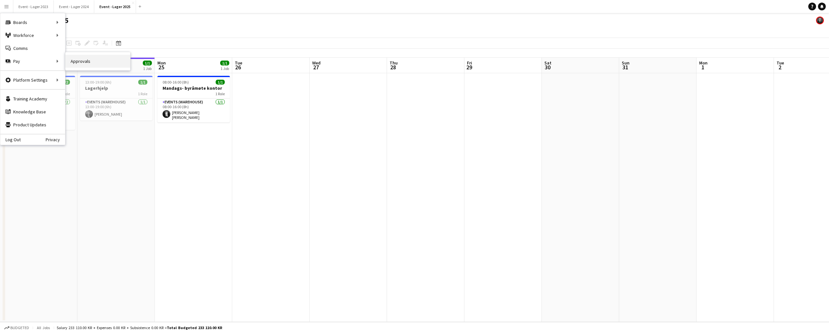 This screenshot has width=829, height=333. What do you see at coordinates (161, 67) in the screenshot?
I see `span: 25` at bounding box center [161, 67].